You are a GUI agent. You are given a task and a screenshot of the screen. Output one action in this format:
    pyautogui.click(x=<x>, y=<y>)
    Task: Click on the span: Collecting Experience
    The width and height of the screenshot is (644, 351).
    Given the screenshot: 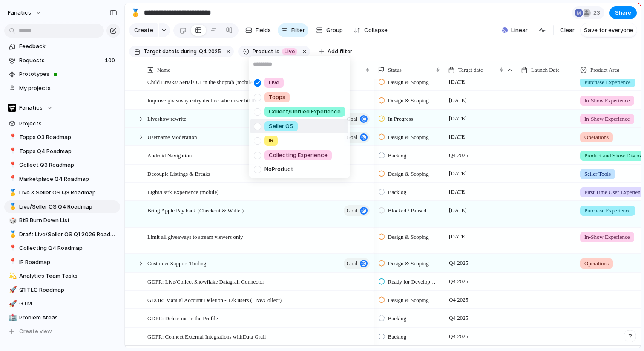 What is the action you would take?
    pyautogui.click(x=298, y=155)
    